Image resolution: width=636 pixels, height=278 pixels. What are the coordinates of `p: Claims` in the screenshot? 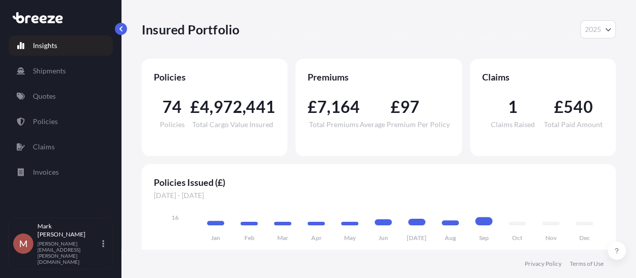 It's located at (43, 147).